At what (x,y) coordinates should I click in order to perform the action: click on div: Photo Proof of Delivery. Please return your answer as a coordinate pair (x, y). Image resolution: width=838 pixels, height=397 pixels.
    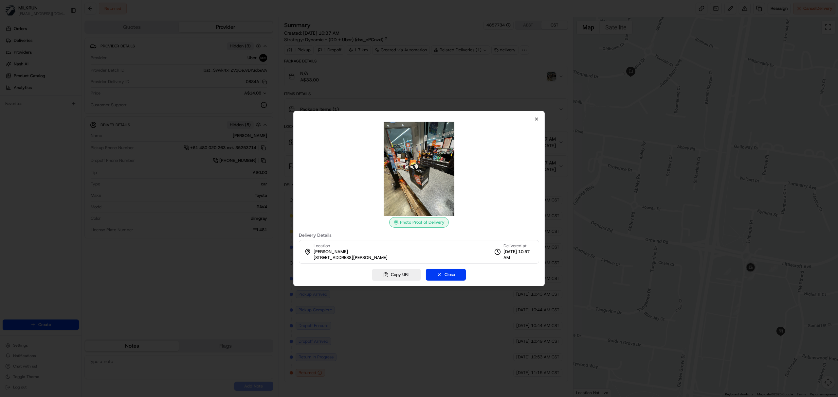
    Looking at the image, I should click on (419, 223).